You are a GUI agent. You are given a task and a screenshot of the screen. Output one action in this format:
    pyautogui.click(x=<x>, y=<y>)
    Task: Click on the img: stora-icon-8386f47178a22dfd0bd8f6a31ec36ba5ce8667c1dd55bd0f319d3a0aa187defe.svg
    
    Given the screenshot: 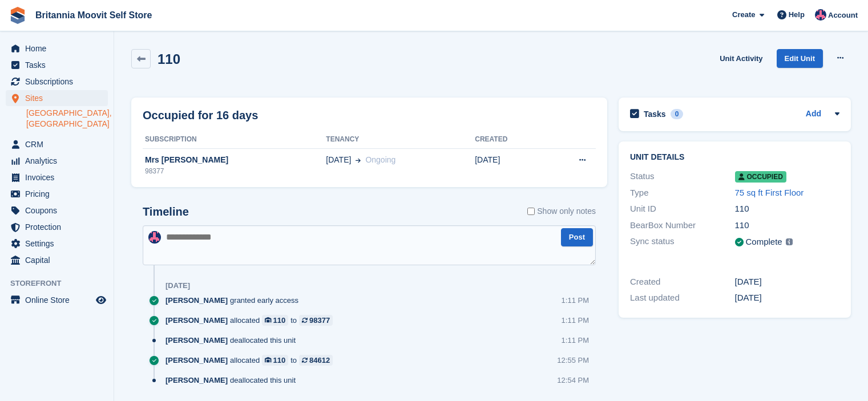 What is the action you would take?
    pyautogui.click(x=18, y=15)
    